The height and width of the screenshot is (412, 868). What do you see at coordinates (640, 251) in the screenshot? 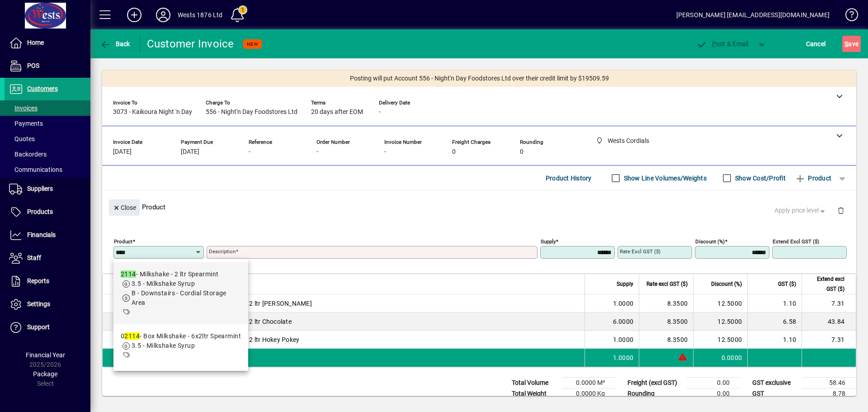
I see `mat-label: Rate excl GST ($)` at bounding box center [640, 251].